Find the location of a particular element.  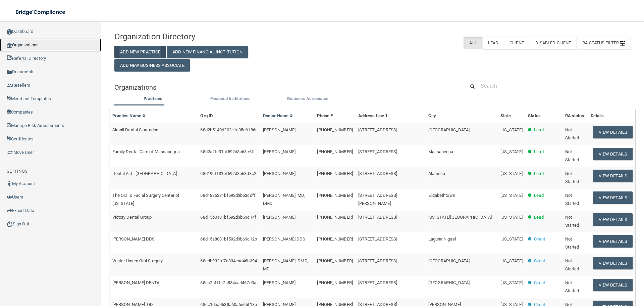

img: icon-filter@2x.21656d0b.png is located at coordinates (623, 43).